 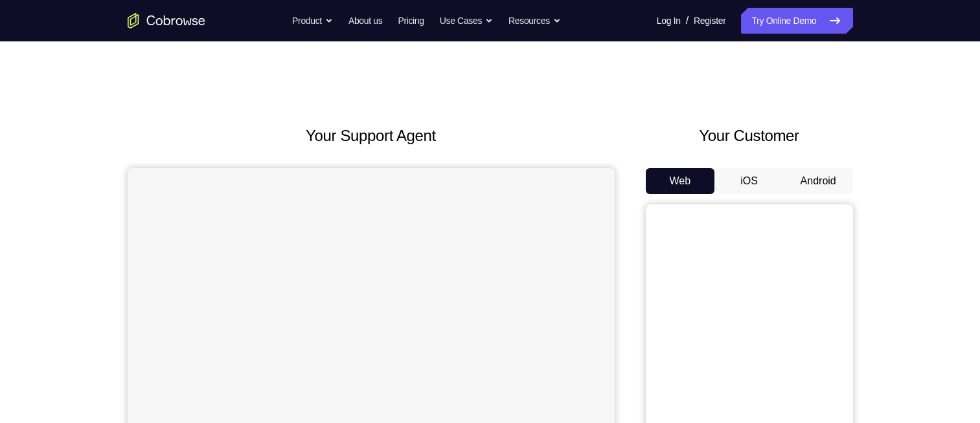 What do you see at coordinates (167, 21) in the screenshot?
I see `a: Go to the home page` at bounding box center [167, 21].